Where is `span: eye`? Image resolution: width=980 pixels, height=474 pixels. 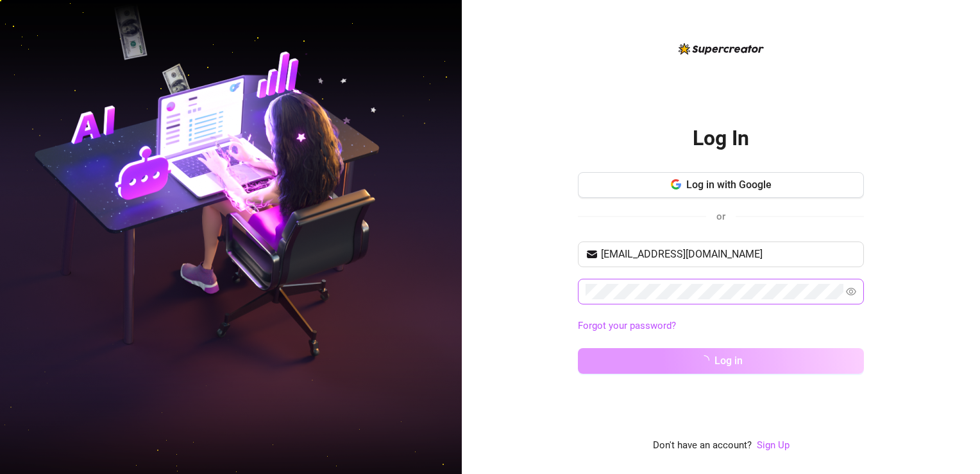 span: eye is located at coordinates (851, 291).